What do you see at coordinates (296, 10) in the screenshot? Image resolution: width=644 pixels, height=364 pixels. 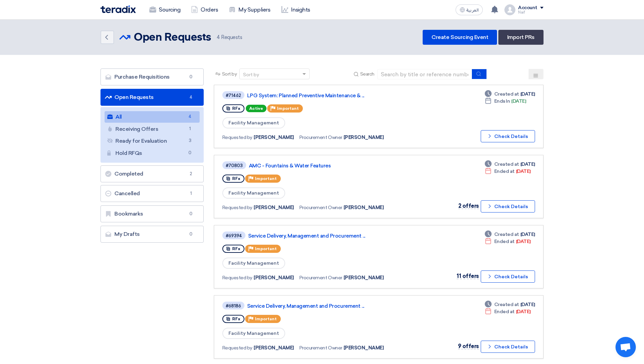 I see `a: Insights` at bounding box center [296, 10].